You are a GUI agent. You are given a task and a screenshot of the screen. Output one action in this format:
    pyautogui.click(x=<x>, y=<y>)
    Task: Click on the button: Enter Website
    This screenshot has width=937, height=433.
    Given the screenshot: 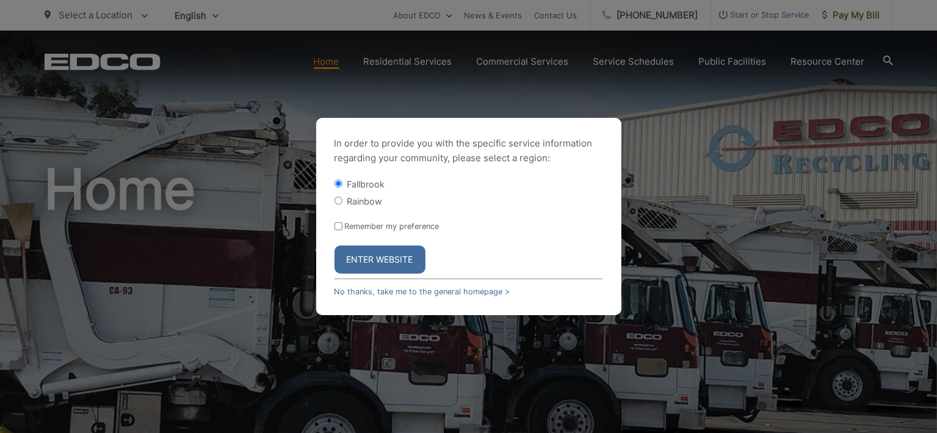 What is the action you would take?
    pyautogui.click(x=380, y=260)
    